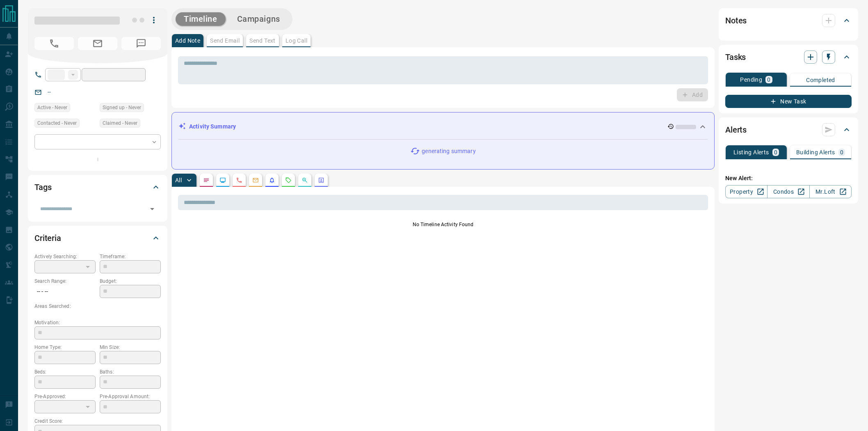 The image size is (868, 431). What do you see at coordinates (206, 180) in the screenshot?
I see `svg: Notes` at bounding box center [206, 180].